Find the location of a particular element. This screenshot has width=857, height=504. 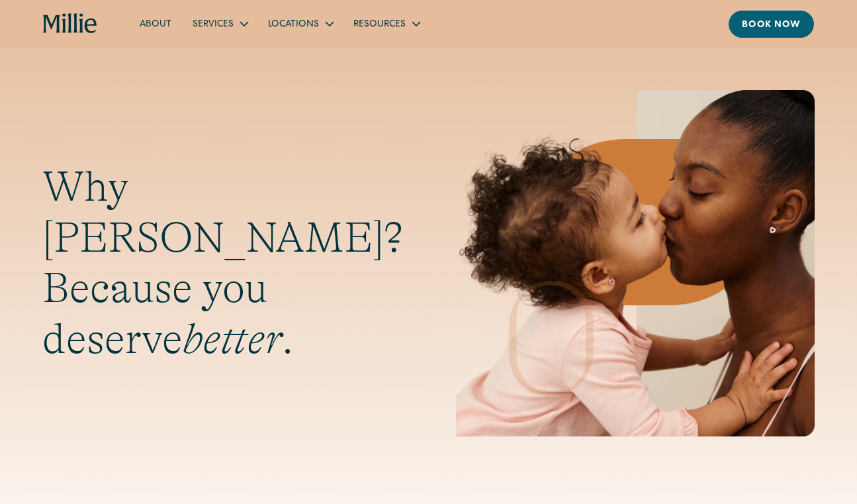

div: Book now is located at coordinates (771, 25).